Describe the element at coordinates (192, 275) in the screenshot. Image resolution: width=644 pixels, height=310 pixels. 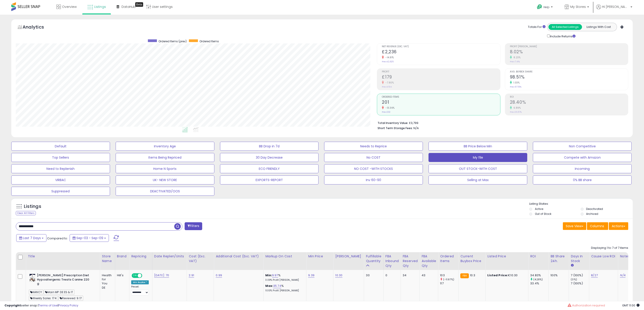
I see `a: 2.91` at that location.